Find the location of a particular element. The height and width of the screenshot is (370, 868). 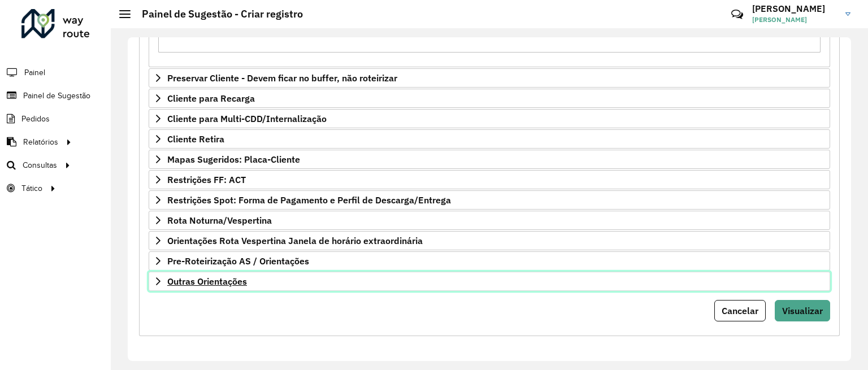

span: Rota Noturna/Vespertina is located at coordinates (220, 220).